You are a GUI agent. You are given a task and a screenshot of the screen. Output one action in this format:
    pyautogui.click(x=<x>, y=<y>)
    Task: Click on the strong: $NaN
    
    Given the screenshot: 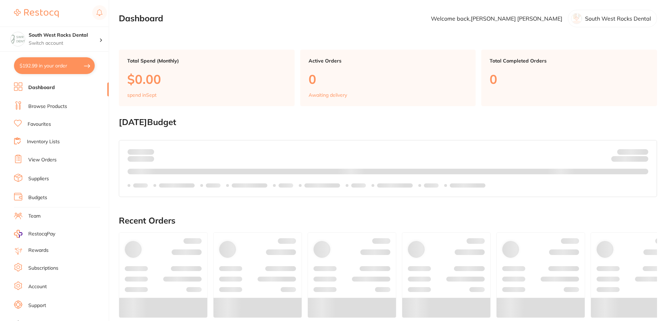 What is the action you would take?
    pyautogui.click(x=641, y=152)
    